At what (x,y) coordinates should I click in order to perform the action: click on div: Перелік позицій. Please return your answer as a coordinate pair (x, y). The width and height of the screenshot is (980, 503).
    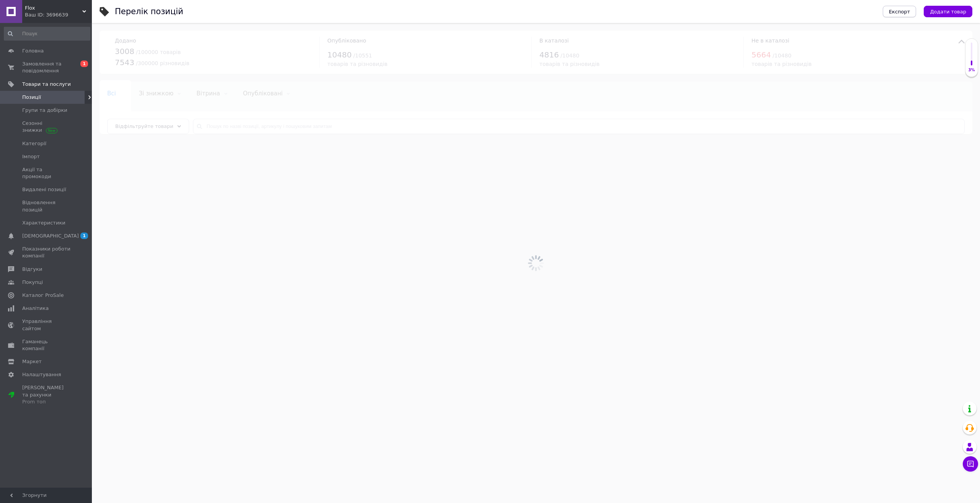
    Looking at the image, I should click on (149, 11).